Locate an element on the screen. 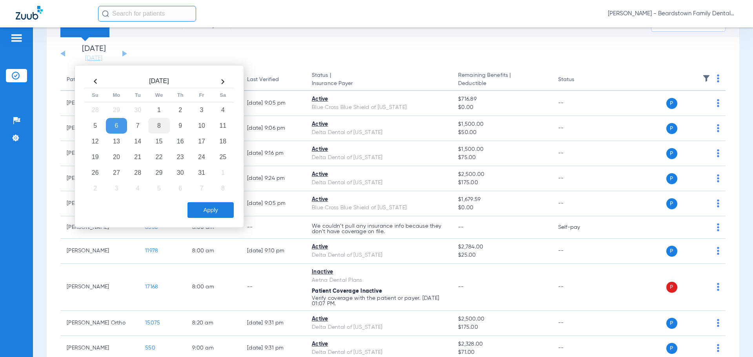  td: Self-pay is located at coordinates (578, 227).